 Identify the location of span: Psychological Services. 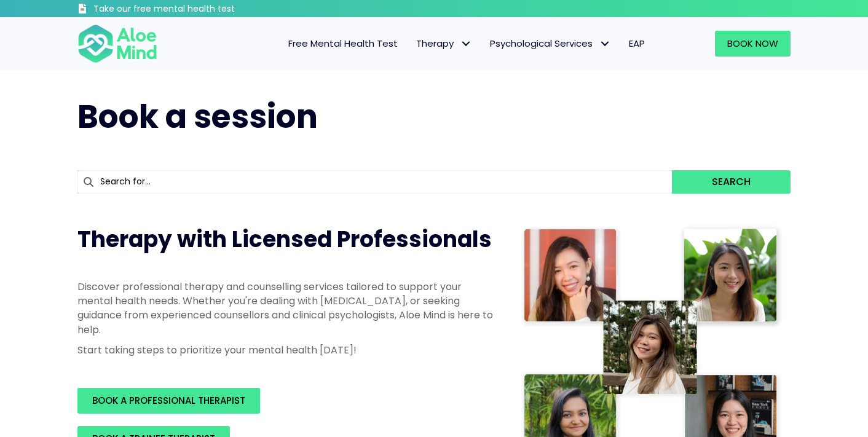
(550, 43).